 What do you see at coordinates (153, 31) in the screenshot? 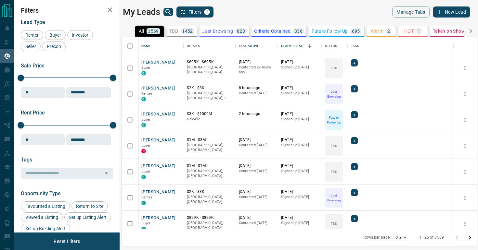
I see `p: 3569` at bounding box center [153, 31].